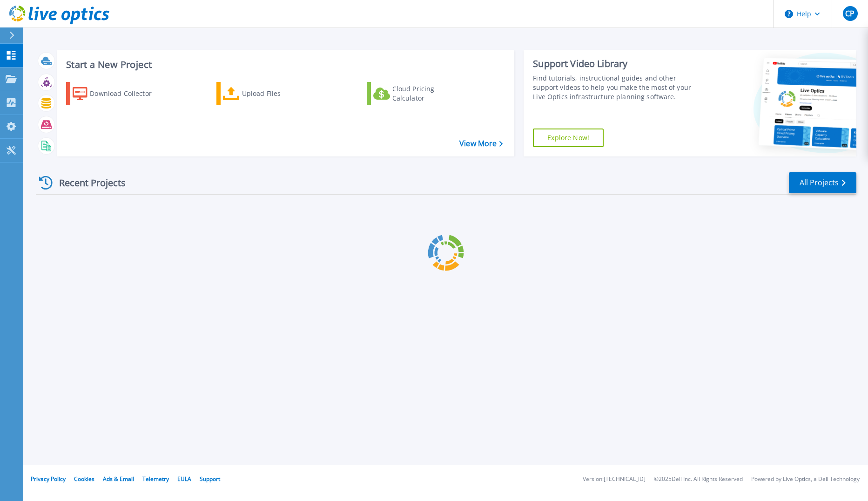 Image resolution: width=868 pixels, height=501 pixels. Describe the element at coordinates (118, 478) in the screenshot. I see `a: Ads & Email` at that location.